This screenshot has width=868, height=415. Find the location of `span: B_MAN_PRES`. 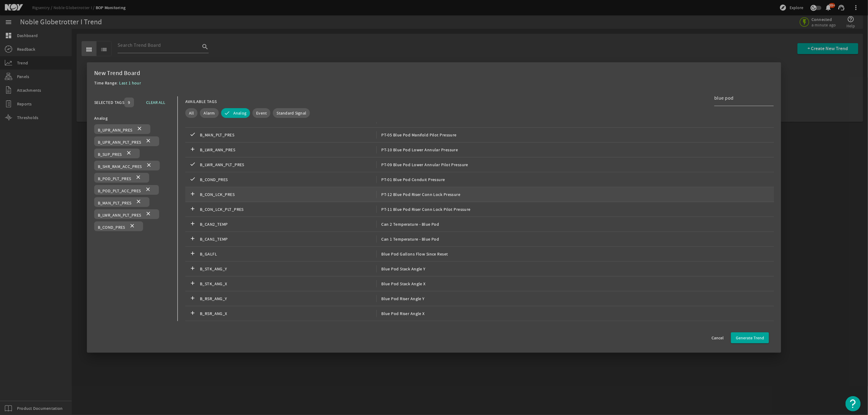

span: B_MAN_PRES is located at coordinates (288, 120).